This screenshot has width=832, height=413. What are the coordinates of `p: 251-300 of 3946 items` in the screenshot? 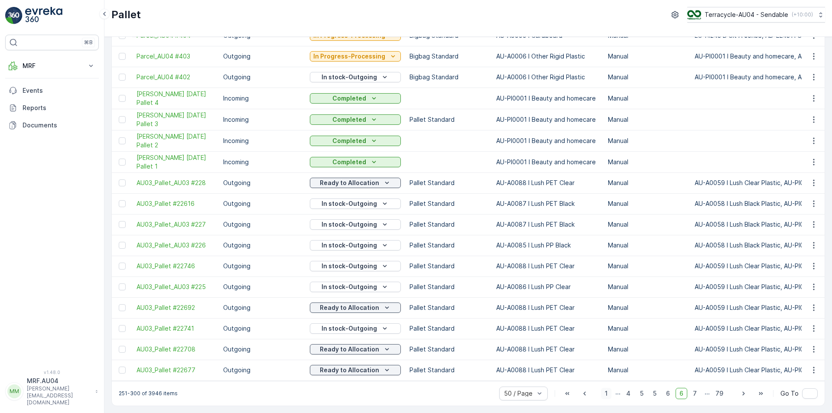 It's located at (148, 393).